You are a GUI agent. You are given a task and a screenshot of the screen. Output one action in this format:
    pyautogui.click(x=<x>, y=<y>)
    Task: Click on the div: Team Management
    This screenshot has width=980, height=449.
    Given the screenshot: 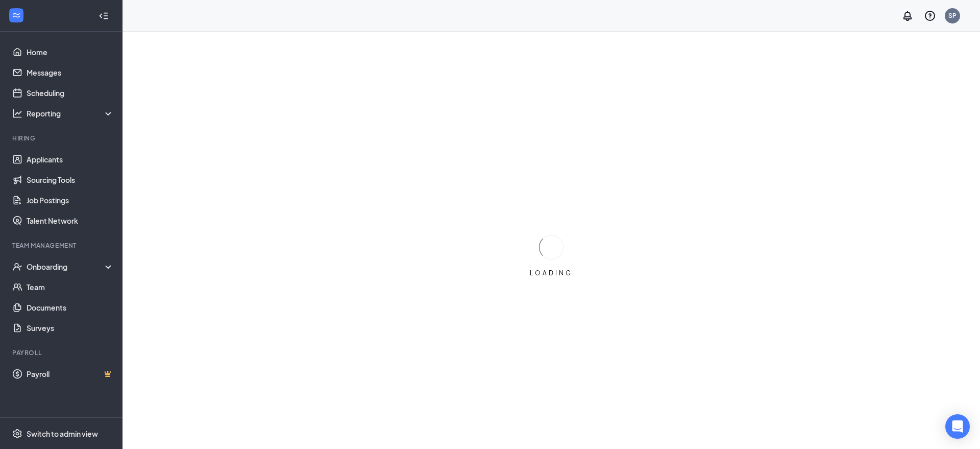 What is the action you would take?
    pyautogui.click(x=62, y=245)
    